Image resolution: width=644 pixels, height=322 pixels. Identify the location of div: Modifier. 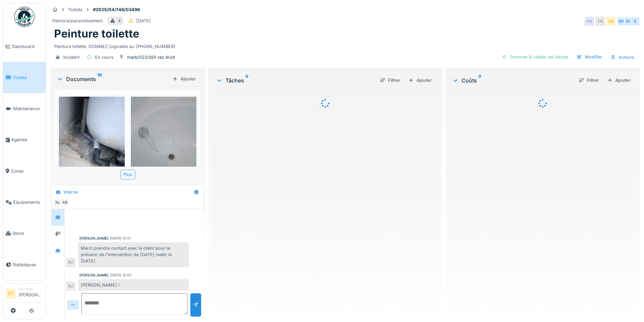
(589, 57).